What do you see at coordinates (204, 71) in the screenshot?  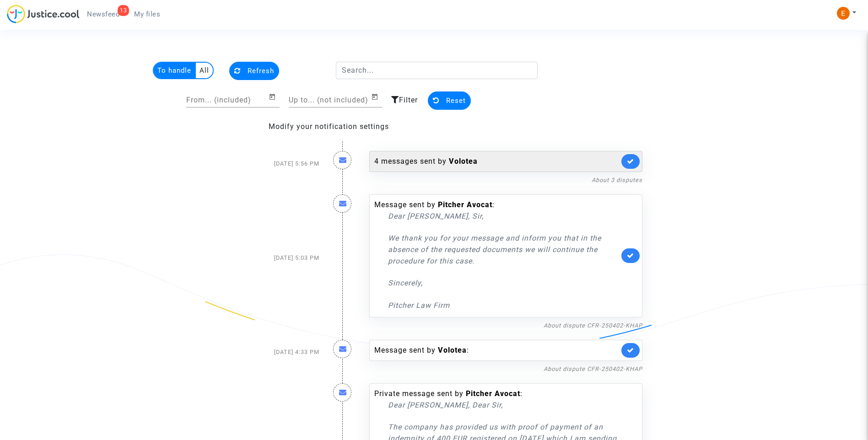 I see `multi-toggle-item: All` at bounding box center [204, 71].